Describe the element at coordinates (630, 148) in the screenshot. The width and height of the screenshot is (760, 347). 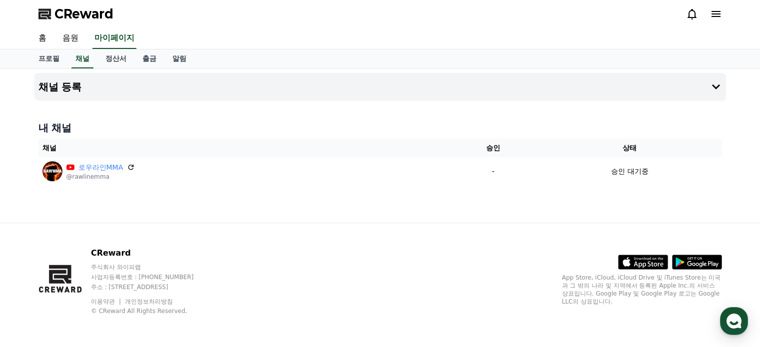
I see `th: 상태` at that location.